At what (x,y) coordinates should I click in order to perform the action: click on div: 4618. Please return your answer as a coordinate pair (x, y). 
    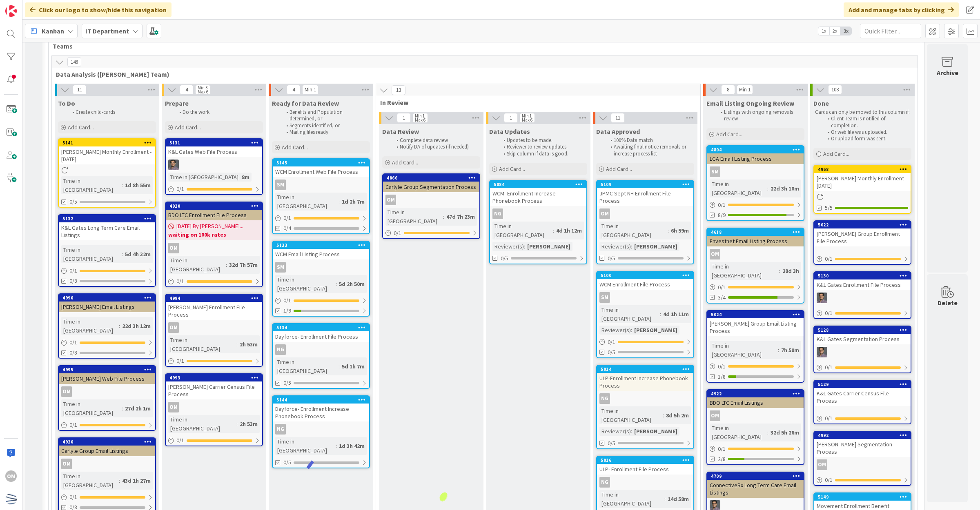
    Looking at the image, I should click on (756, 232).